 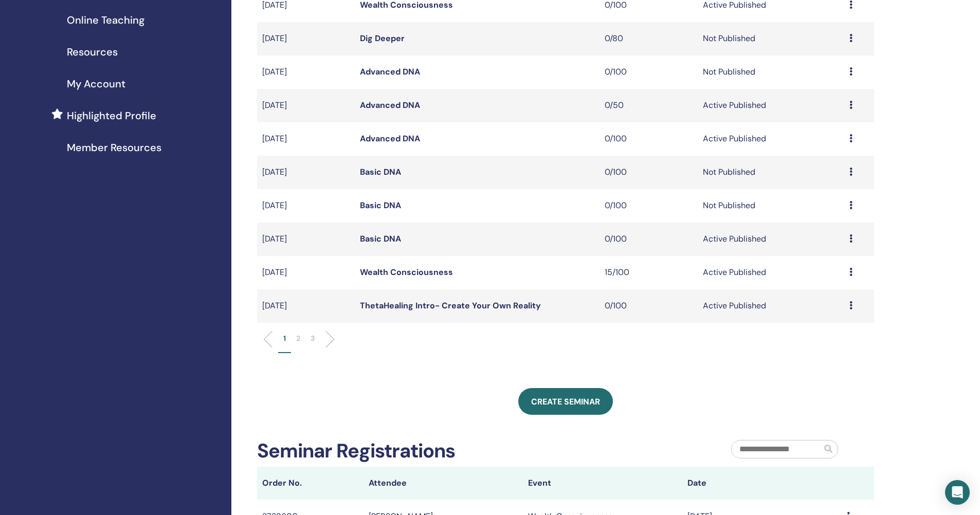 What do you see at coordinates (957, 492) in the screenshot?
I see `div: Open Intercom Messenger` at bounding box center [957, 492].